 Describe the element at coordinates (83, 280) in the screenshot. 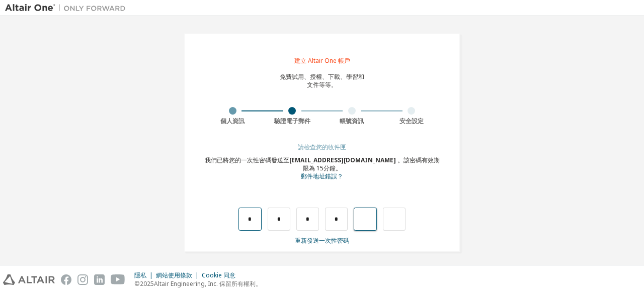

I see `img: instagram.svg` at that location.